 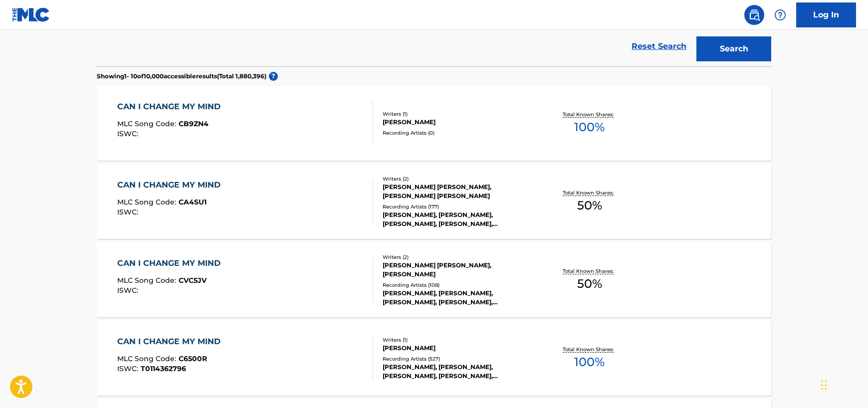 I want to click on span: CA4SU1, so click(x=193, y=203).